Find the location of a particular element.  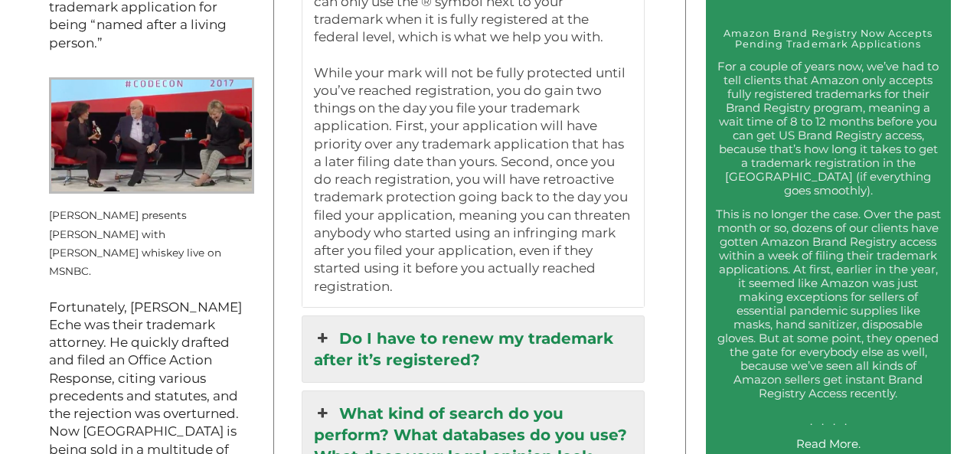

p: This is no longer the case. Over the past month or so, dozens of our clients have gotten Amazon B... is located at coordinates (827, 318).